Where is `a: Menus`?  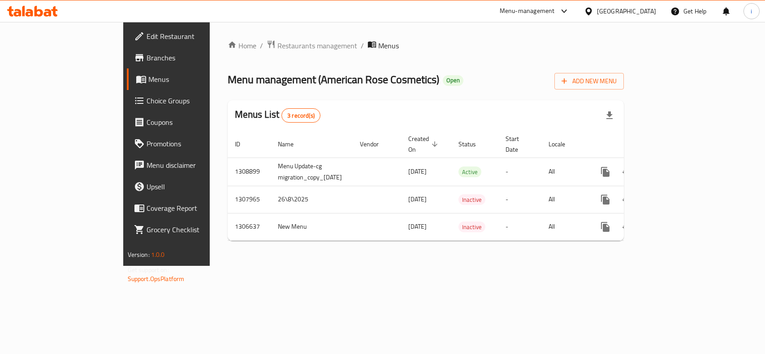
a: Menus is located at coordinates (189, 79).